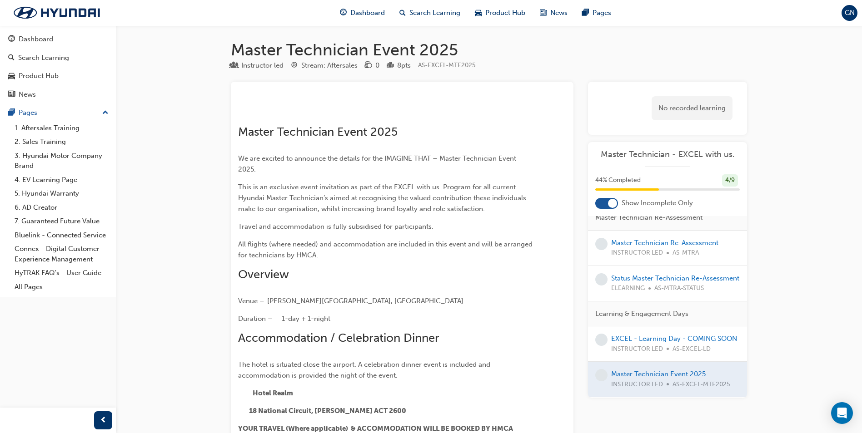 This screenshot has width=862, height=433. Describe the element at coordinates (375, 429) in the screenshot. I see `span: YOUR TRAVEL (Where applicable) & ACCOMMODATION WILL BE BOOKED BY HMCA` at that location.